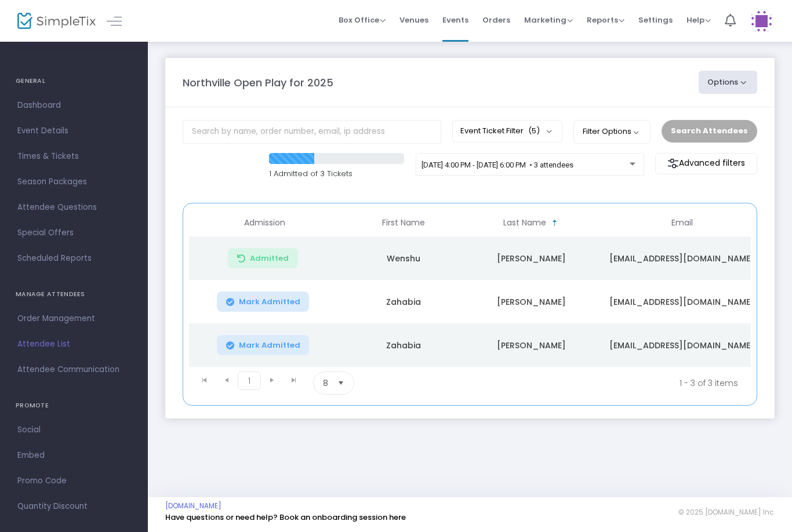 The height and width of the screenshot is (532, 792). I want to click on span: Last Name, so click(525, 222).